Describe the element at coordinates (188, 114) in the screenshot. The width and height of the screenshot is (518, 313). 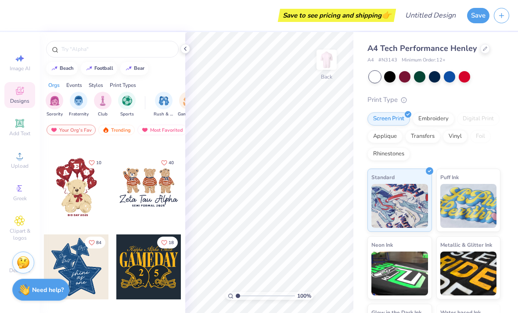
I see `span: Game Day` at that location.